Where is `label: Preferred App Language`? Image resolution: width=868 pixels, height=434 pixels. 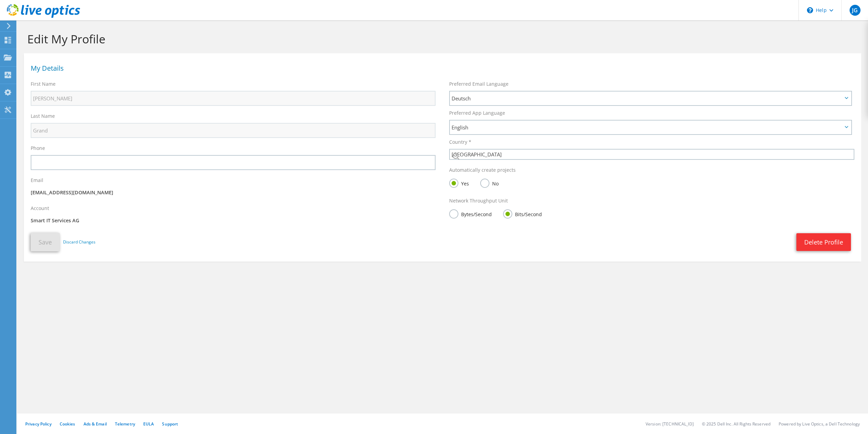 label: Preferred App Language is located at coordinates (477, 113).